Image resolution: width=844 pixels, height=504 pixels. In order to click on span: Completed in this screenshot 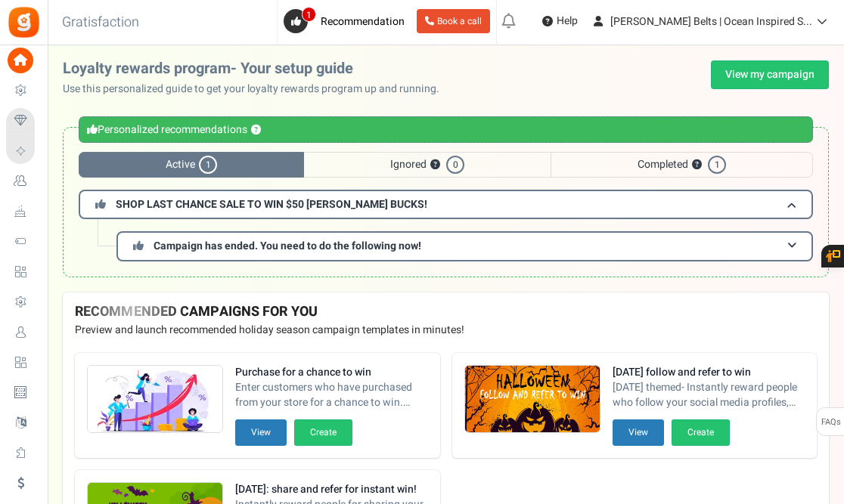, I will do `click(681, 165)`.